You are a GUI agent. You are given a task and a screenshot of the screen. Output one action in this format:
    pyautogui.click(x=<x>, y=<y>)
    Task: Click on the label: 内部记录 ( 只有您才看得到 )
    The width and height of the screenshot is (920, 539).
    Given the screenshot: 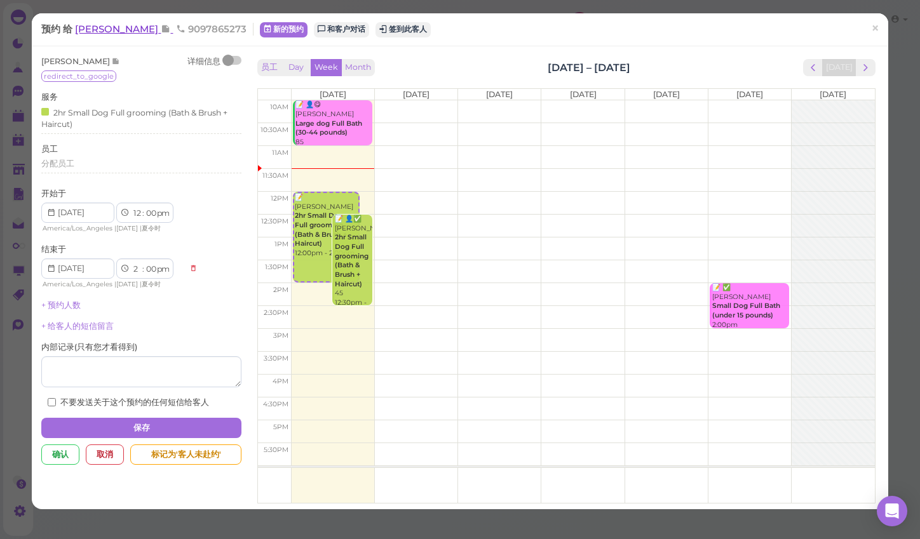 What is the action you would take?
    pyautogui.click(x=89, y=348)
    